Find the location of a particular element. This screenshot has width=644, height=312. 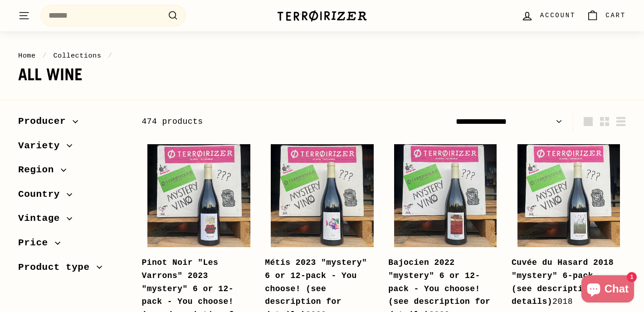

span: Account is located at coordinates (558, 15).